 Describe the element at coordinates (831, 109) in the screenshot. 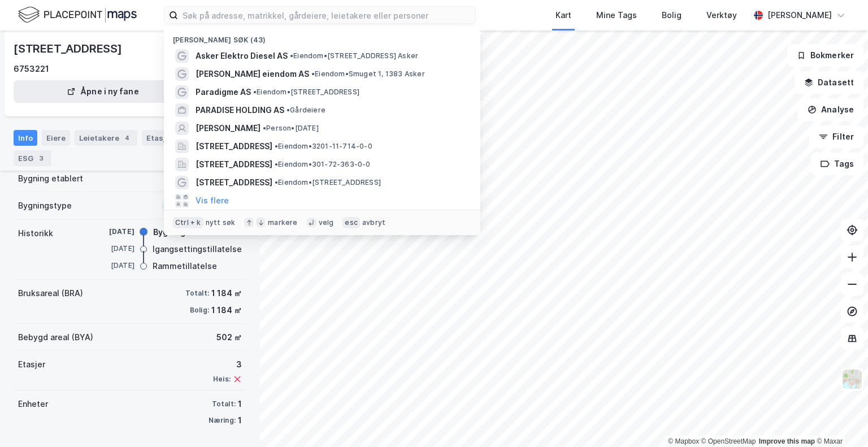

I see `button: Analyse` at that location.